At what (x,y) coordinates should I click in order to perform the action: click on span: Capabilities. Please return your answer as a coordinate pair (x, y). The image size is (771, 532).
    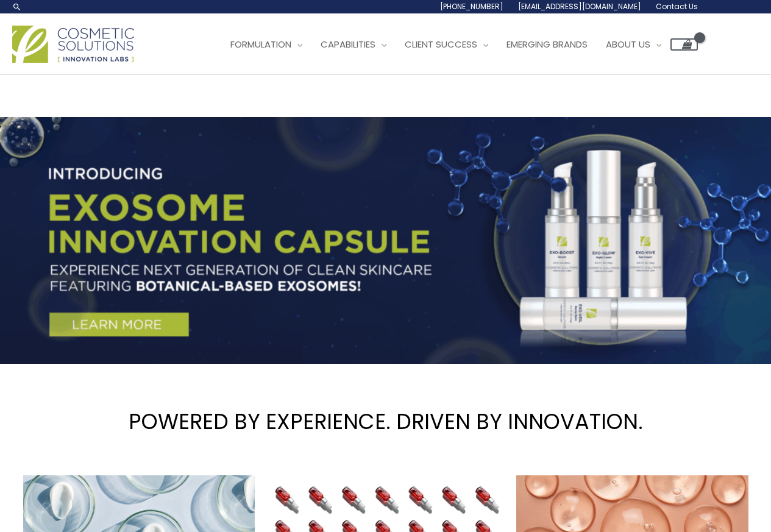
    Looking at the image, I should click on (348, 44).